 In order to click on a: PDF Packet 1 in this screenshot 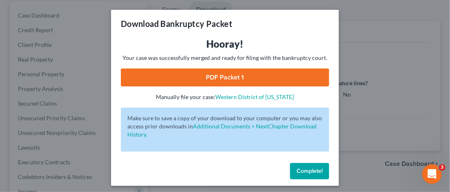, I will do `click(225, 77)`.